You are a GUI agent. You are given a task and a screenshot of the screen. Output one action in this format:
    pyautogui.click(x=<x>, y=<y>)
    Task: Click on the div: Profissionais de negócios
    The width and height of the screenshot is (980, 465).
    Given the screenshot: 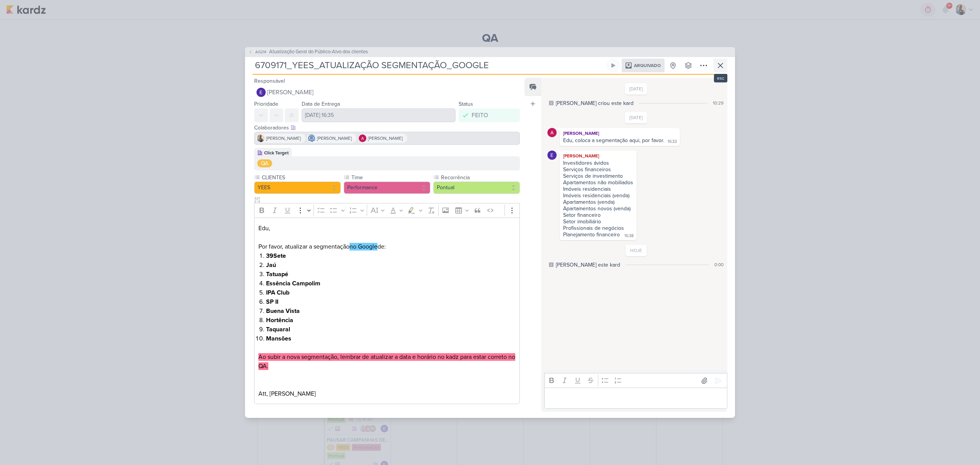 What is the action you would take?
    pyautogui.click(x=598, y=228)
    